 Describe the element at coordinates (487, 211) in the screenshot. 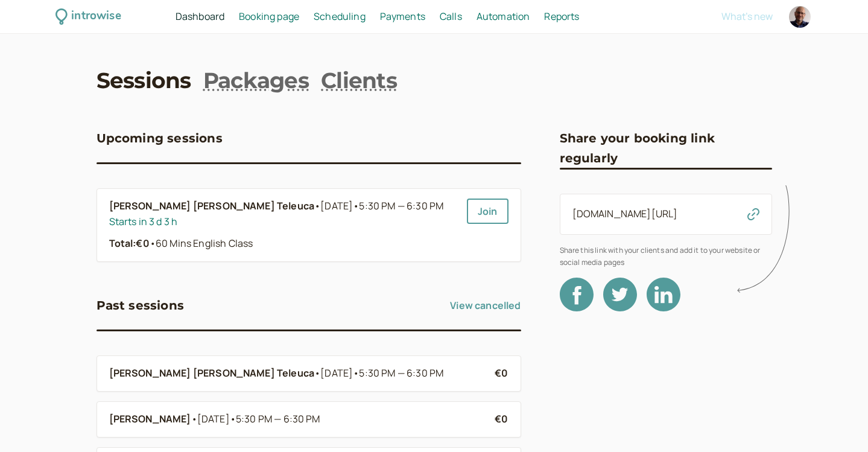

I see `a: Join` at that location.